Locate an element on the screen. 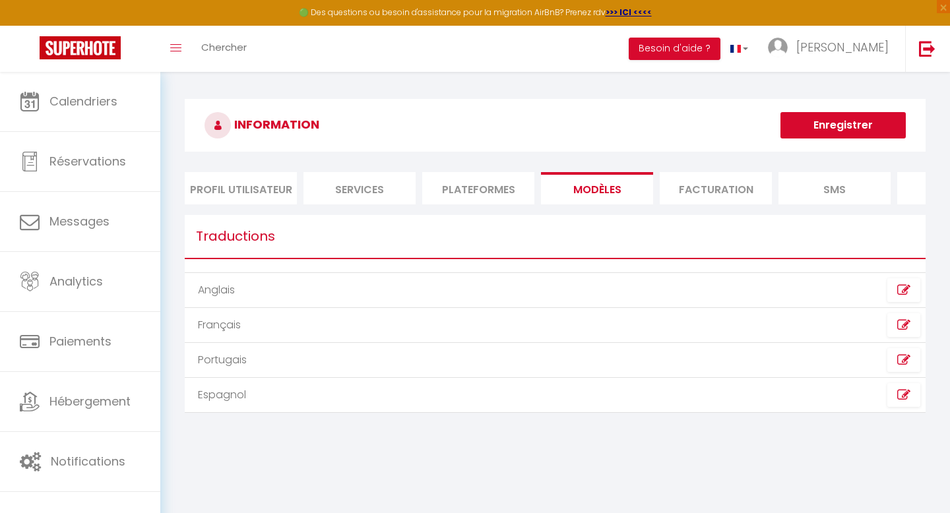  strong: >>> ICI <<<< is located at coordinates (629, 12).